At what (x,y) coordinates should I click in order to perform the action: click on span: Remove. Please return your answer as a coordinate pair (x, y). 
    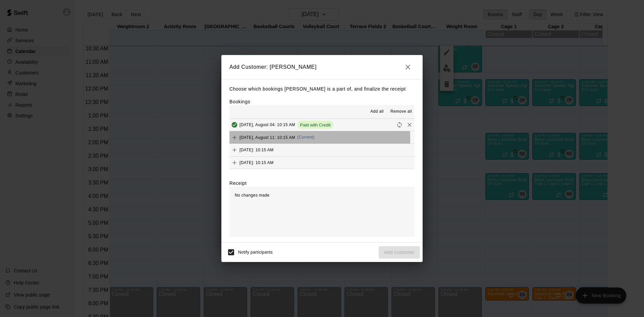
    Looking at the image, I should click on (409, 124).